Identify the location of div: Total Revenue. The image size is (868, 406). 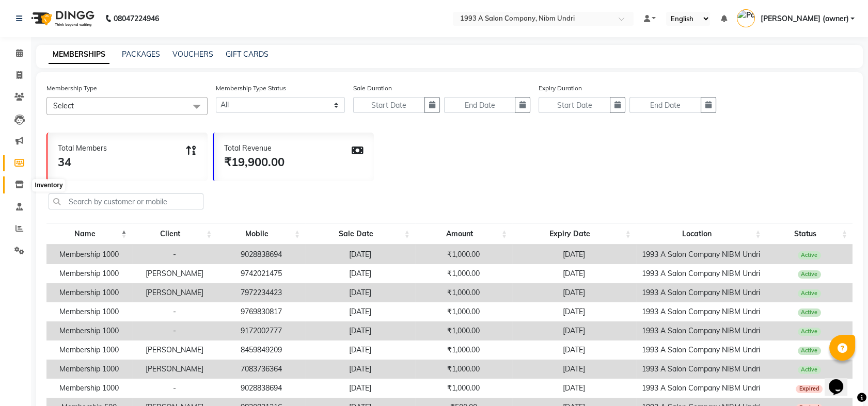
(254, 148).